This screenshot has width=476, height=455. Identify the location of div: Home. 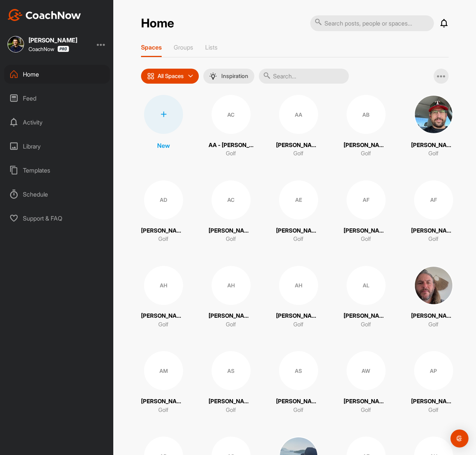
(57, 74).